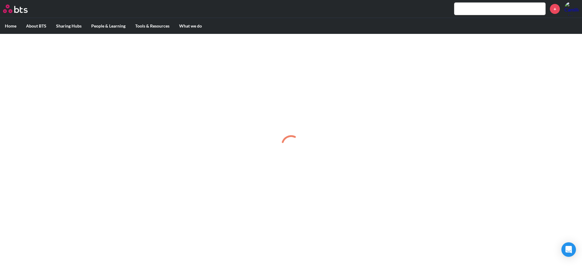 The width and height of the screenshot is (582, 278). What do you see at coordinates (69, 26) in the screenshot?
I see `label: Sharing Hubs` at bounding box center [69, 26].